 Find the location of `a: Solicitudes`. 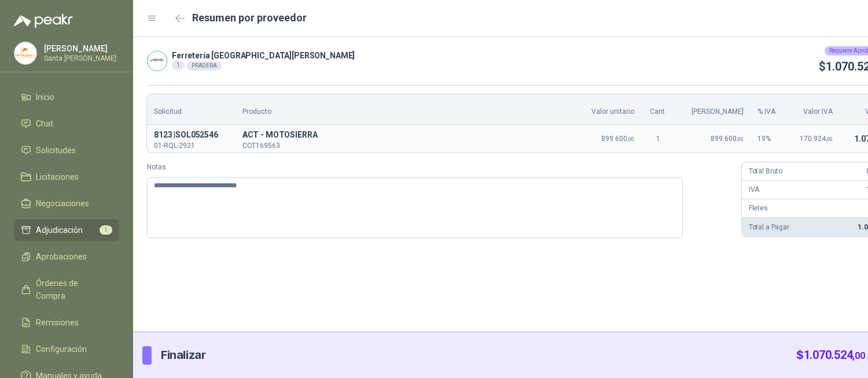

a: Solicitudes is located at coordinates (67, 151).